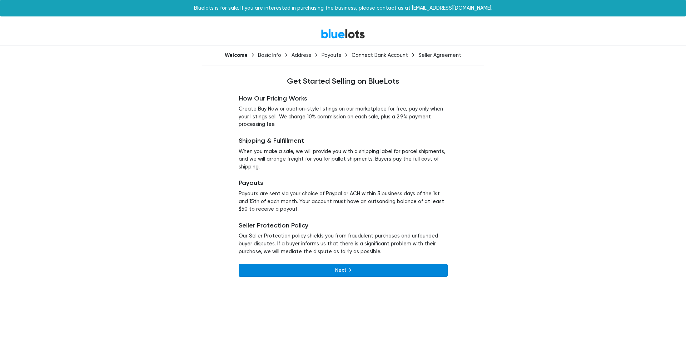 This screenshot has height=338, width=686. Describe the element at coordinates (343, 159) in the screenshot. I see `p: When you make a sale, we will provide you with a shipping label for parcel shipments, and we will...` at that location.